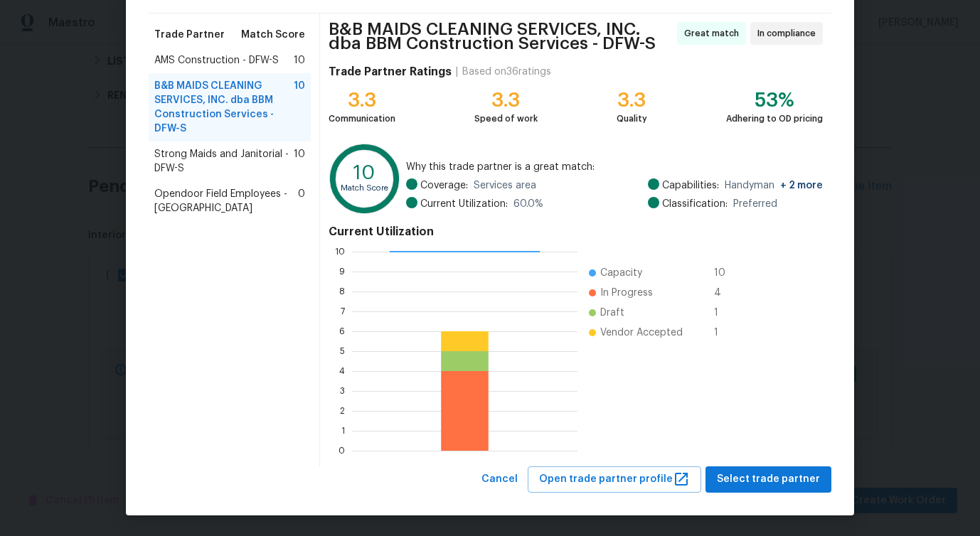 This screenshot has width=980, height=536. What do you see at coordinates (614, 479) in the screenshot?
I see `button: Open trade partner profile` at bounding box center [614, 479].